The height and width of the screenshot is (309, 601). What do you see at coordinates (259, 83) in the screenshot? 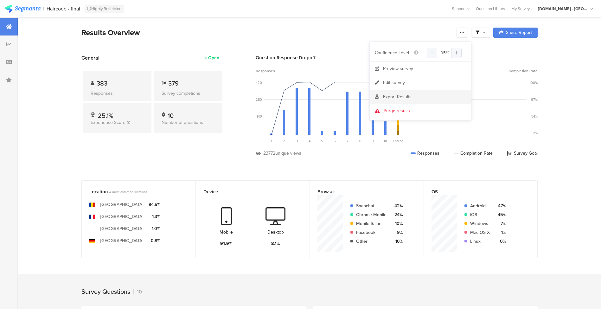
I see `div: 420` at bounding box center [259, 83].